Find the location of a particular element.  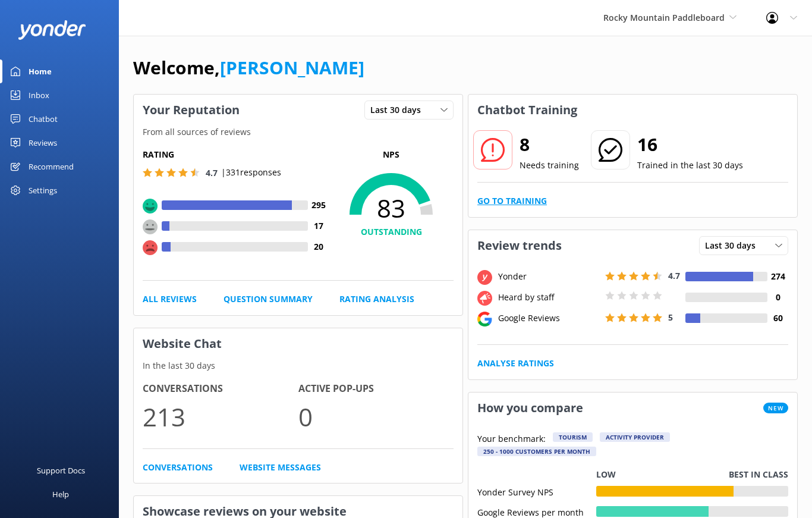

div: Home is located at coordinates (40, 71).